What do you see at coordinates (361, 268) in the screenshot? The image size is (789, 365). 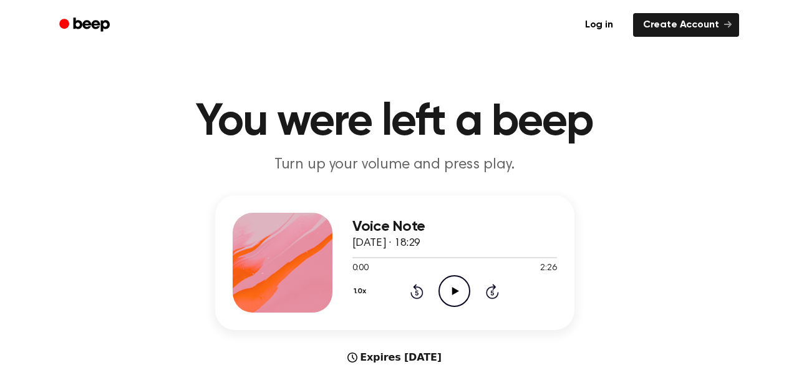 I see `span: 0:00` at bounding box center [361, 268].